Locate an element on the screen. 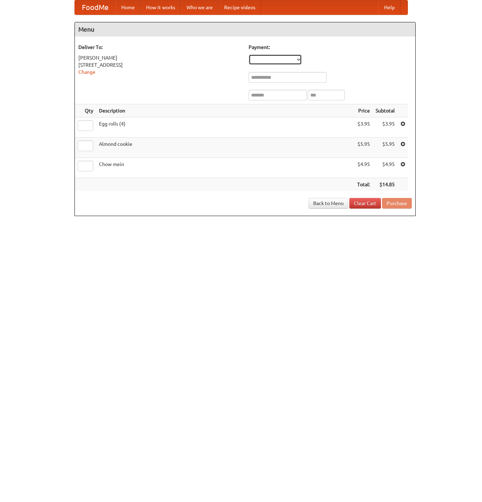 The height and width of the screenshot is (502, 482). h4: Menu is located at coordinates (245, 29).